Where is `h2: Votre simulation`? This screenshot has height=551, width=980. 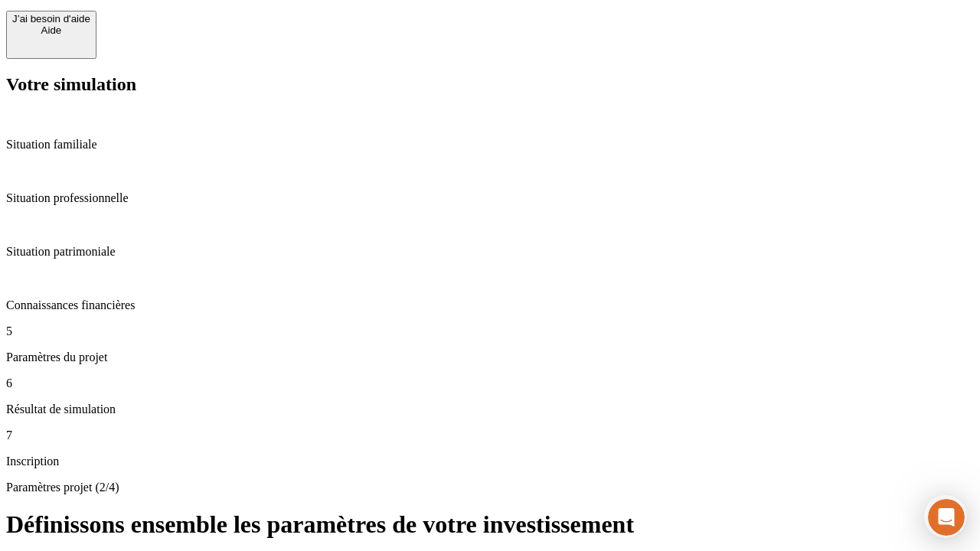 h2: Votre simulation is located at coordinates (490, 84).